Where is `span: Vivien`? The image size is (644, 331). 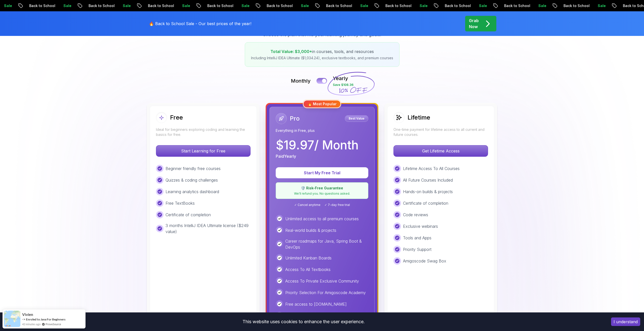 span: Vivien is located at coordinates (28, 315).